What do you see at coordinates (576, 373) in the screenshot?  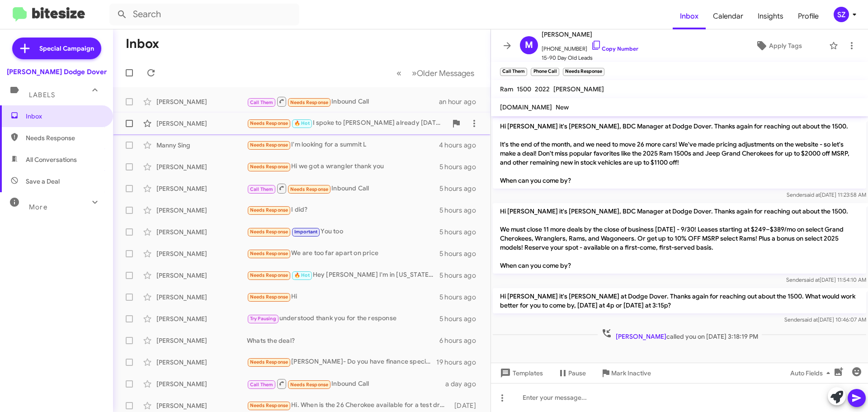 I see `span: Pause` at bounding box center [576, 373].